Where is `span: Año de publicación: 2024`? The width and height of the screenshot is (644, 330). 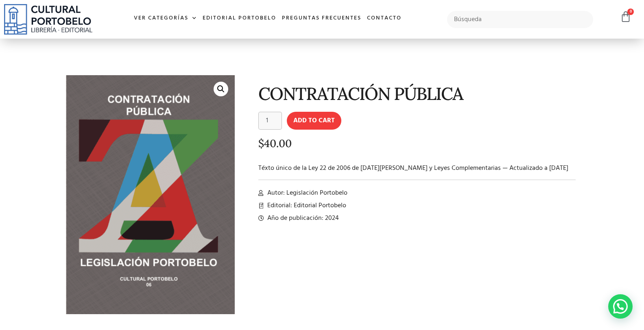 span: Año de publicación: 2024 is located at coordinates (302, 218).